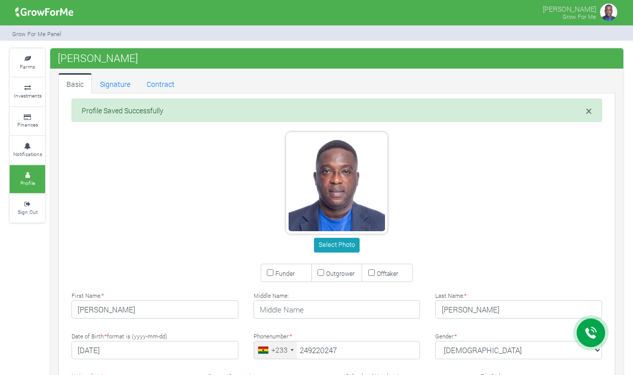 This screenshot has height=375, width=633. I want to click on div: Profile Saved Successfully, so click(337, 110).